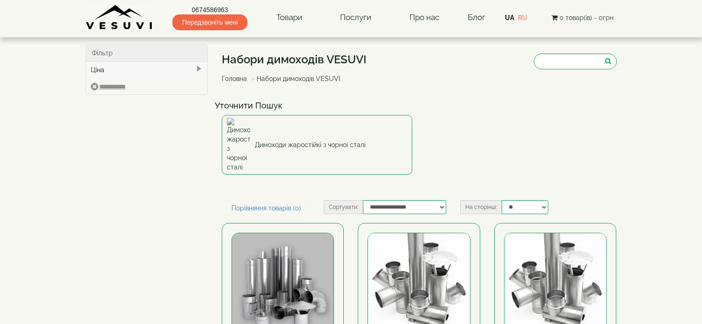 This screenshot has width=702, height=324. Describe the element at coordinates (523, 18) in the screenshot. I see `a: RU` at that location.